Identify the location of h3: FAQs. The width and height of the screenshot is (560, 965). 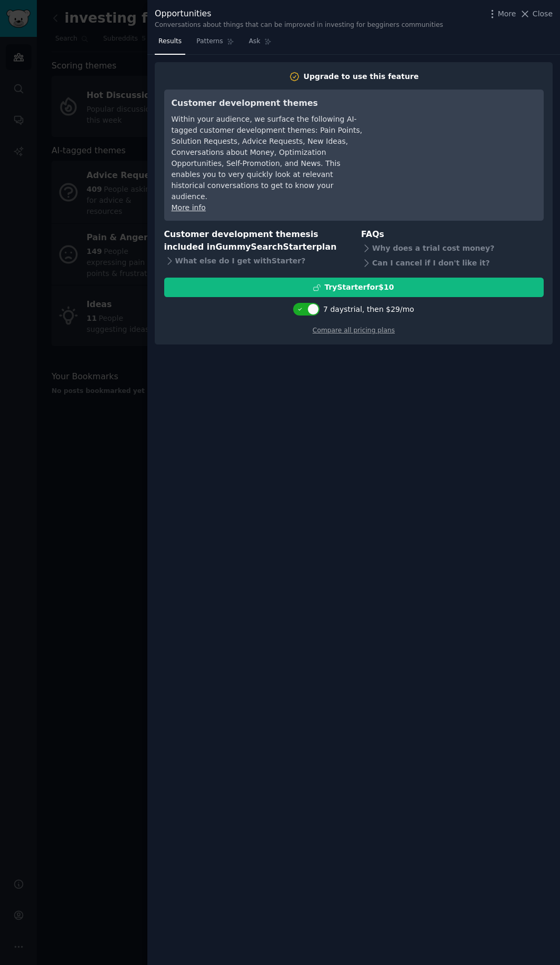
(453, 234).